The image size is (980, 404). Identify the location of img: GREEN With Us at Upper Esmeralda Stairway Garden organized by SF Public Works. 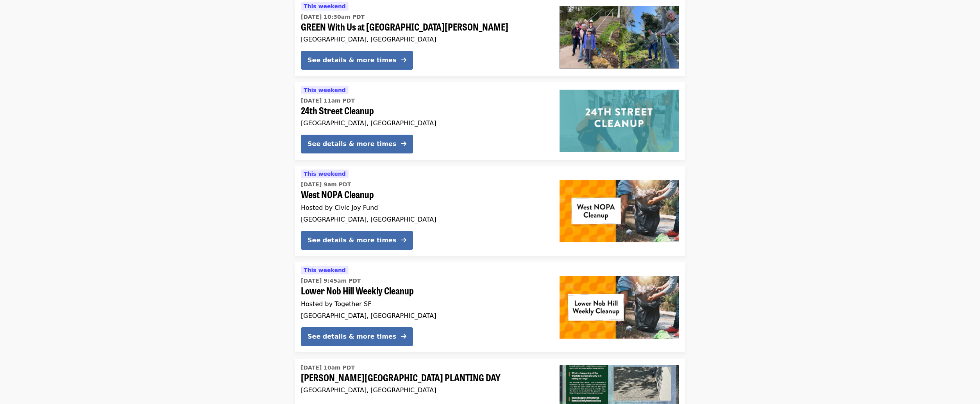
(620, 37).